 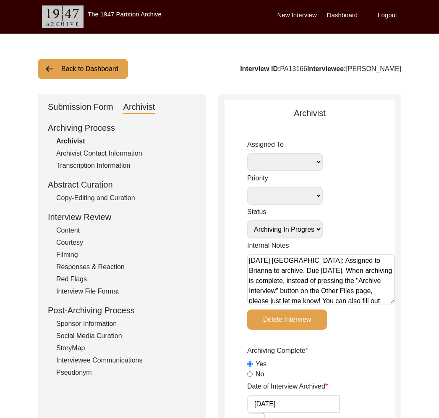 I want to click on div: Responses & Reaction, so click(x=126, y=267).